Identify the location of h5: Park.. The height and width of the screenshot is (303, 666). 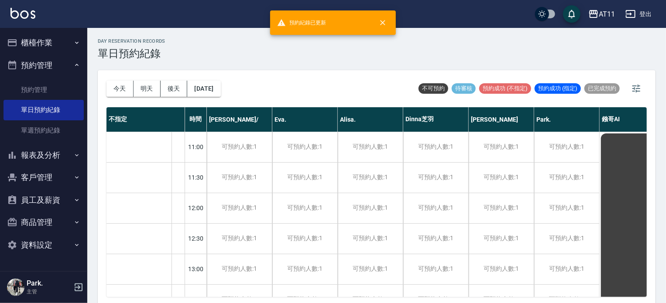
(49, 284).